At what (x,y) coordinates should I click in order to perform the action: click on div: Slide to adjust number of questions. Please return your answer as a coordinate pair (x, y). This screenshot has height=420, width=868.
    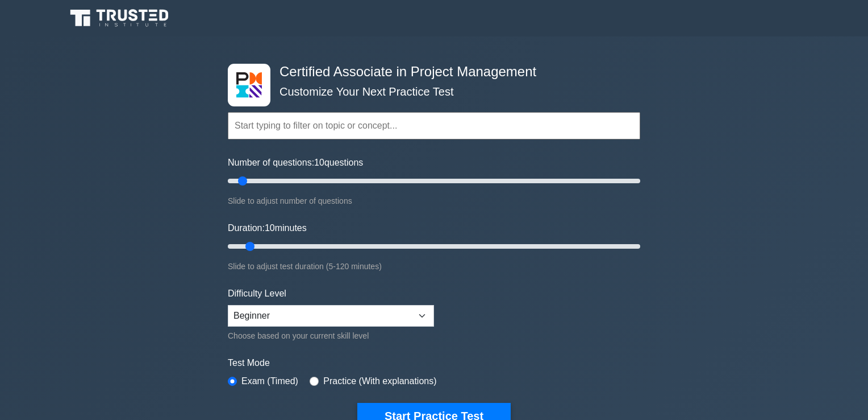
    Looking at the image, I should click on (434, 201).